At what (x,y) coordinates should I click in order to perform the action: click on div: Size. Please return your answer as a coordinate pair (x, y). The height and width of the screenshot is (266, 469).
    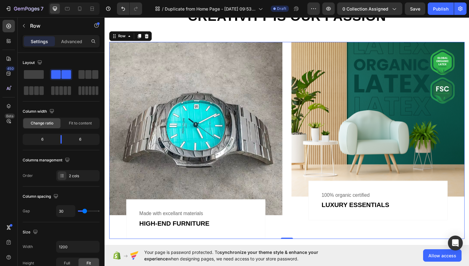
    Looking at the image, I should click on (31, 232).